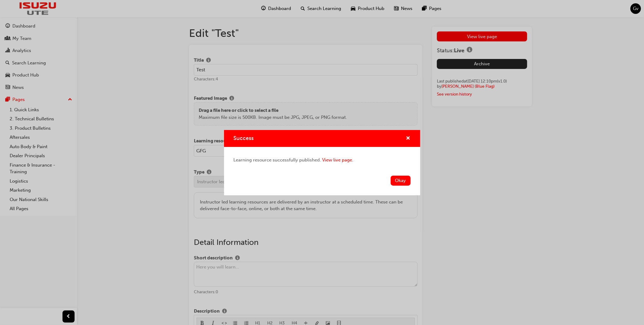 Image resolution: width=644 pixels, height=325 pixels. I want to click on span: Success, so click(244, 138).